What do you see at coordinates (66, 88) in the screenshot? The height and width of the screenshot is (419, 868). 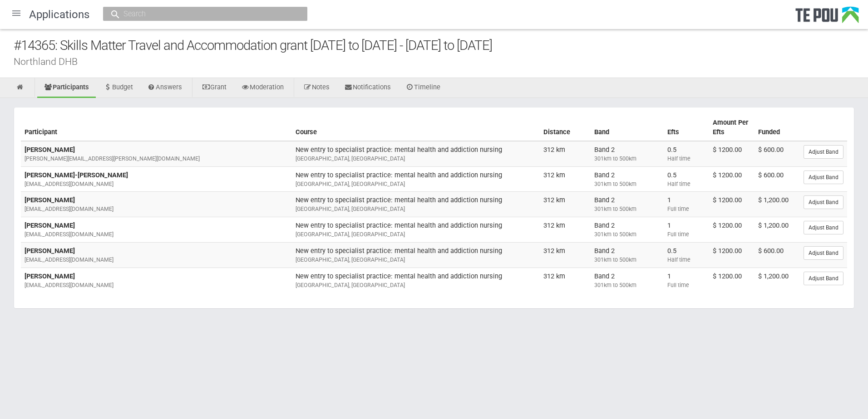 I see `a: Participants` at bounding box center [66, 88].